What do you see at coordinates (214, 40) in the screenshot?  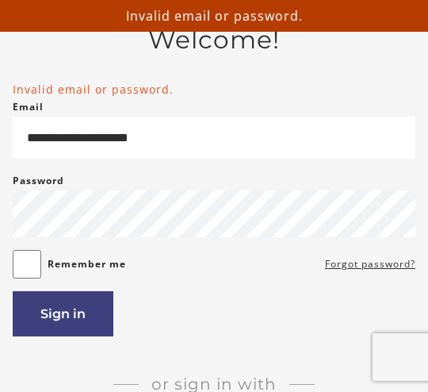 I see `h2: Welcome!` at bounding box center [214, 40].